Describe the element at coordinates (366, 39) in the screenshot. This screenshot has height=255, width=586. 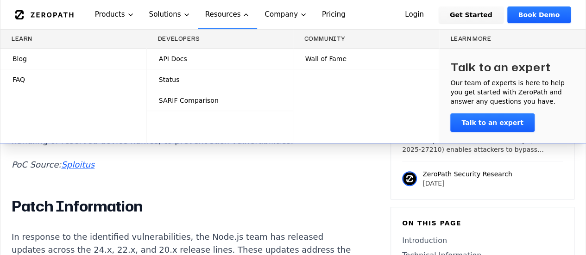
I see `h3: Community` at that location.